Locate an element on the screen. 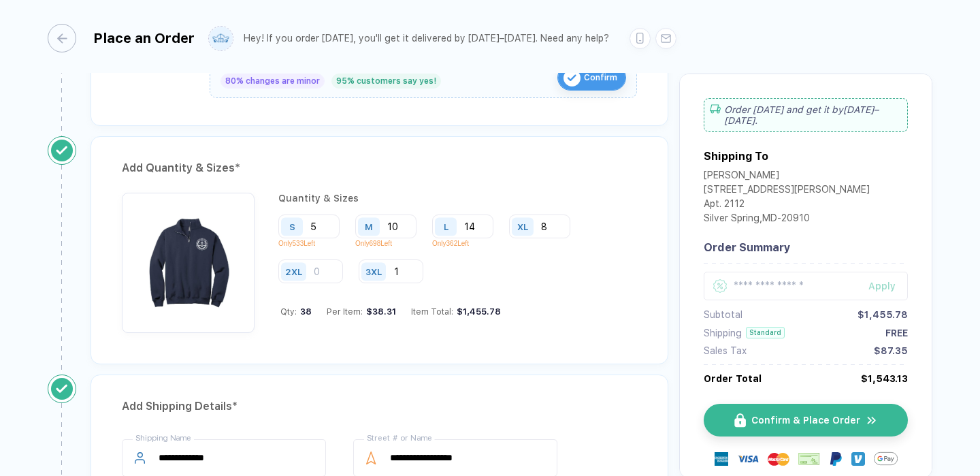 The width and height of the screenshot is (980, 476). span: Confirm & Place Order is located at coordinates (805, 420).